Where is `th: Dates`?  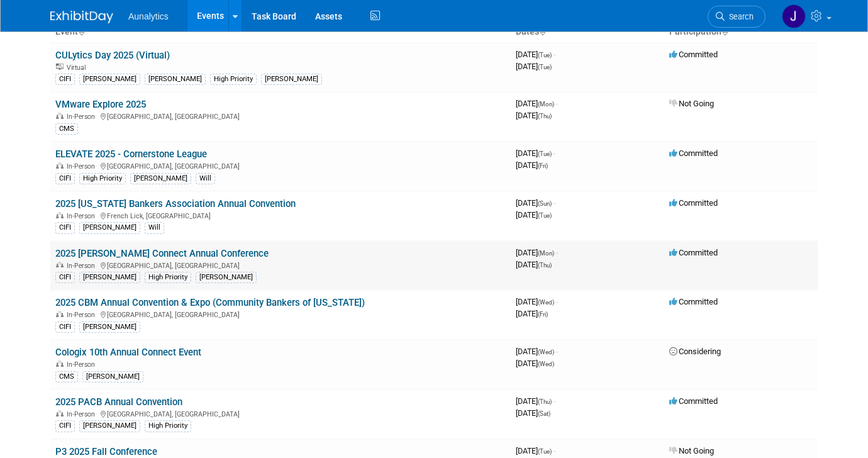 th: Dates is located at coordinates (587, 32).